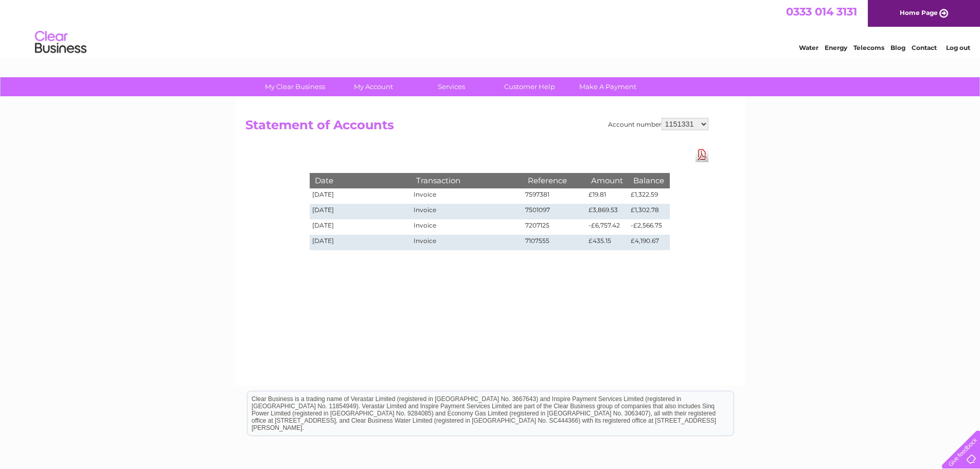 The width and height of the screenshot is (980, 469). Describe the element at coordinates (836, 47) in the screenshot. I see `a: Energy` at that location.